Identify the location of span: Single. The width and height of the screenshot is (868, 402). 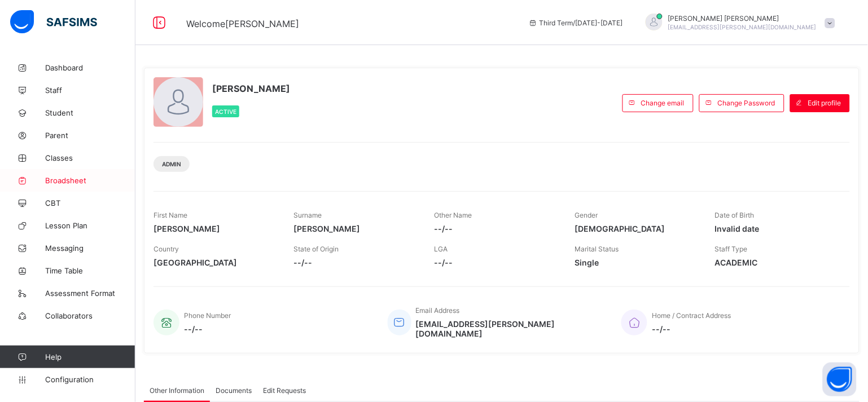
(636, 262).